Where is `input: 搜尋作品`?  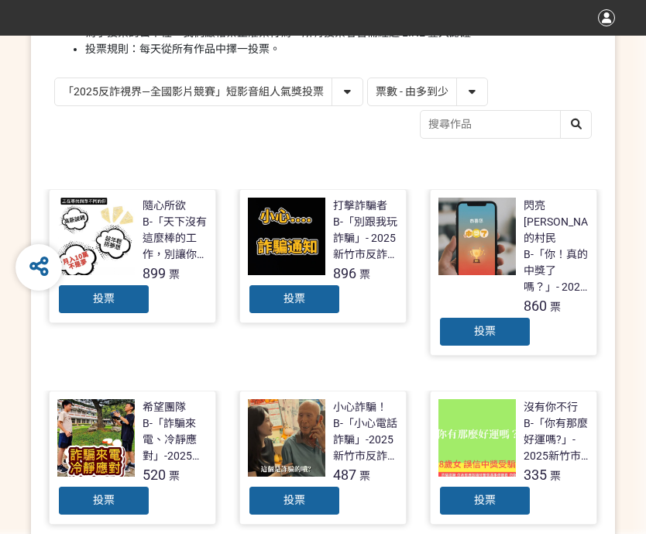
input: 搜尋作品 is located at coordinates (506, 124).